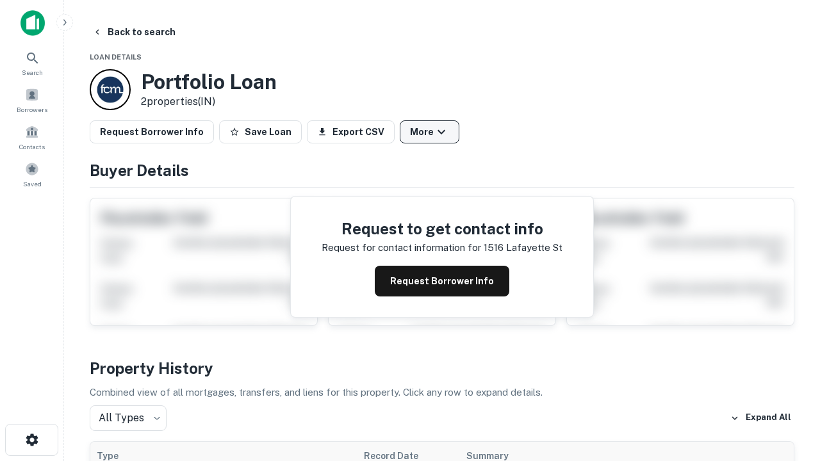  What do you see at coordinates (350, 132) in the screenshot?
I see `button: Export CSV` at bounding box center [350, 132].